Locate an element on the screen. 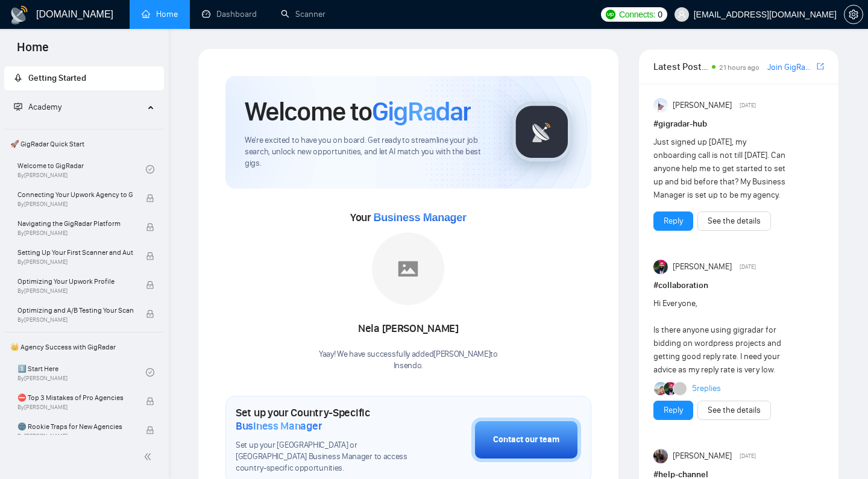  span: 🌚 Rookie Traps for New Agencies is located at coordinates (76, 427).